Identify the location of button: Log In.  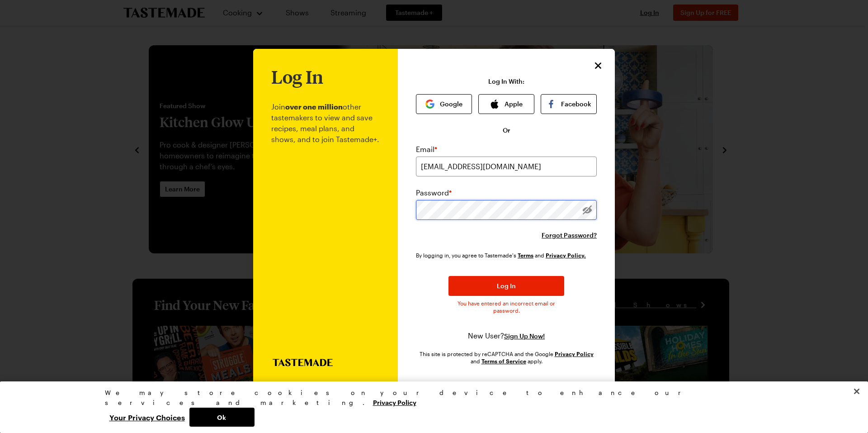
(507, 286).